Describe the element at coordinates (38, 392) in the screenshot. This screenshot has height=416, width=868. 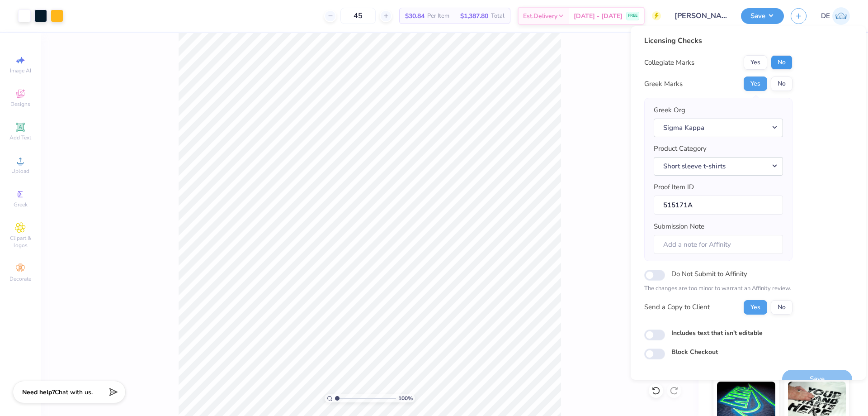
I see `strong: Need help?` at that location.